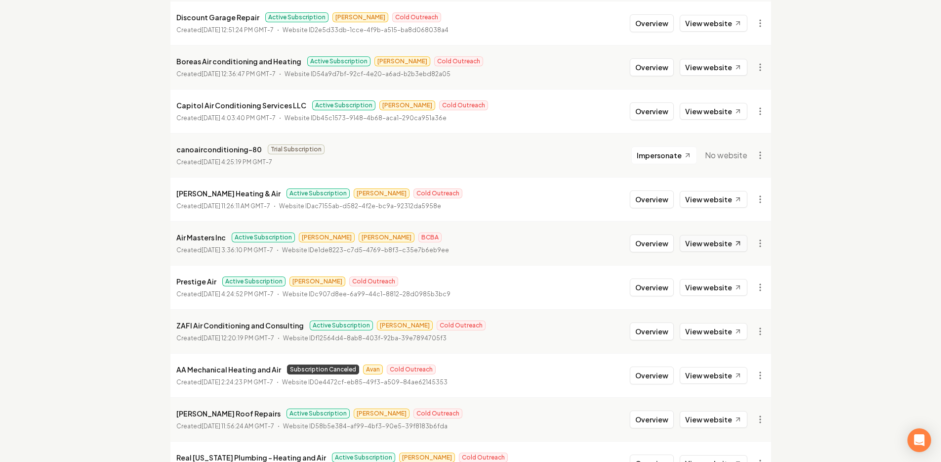 The height and width of the screenshot is (462, 941). I want to click on p: Website ID 0e4472cf-eb85-49f3-a509-84ae62145353, so click(365, 382).